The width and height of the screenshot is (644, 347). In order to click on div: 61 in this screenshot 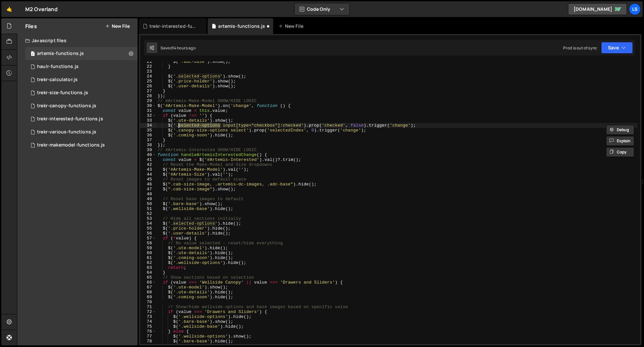, I will do `click(148, 258)`.